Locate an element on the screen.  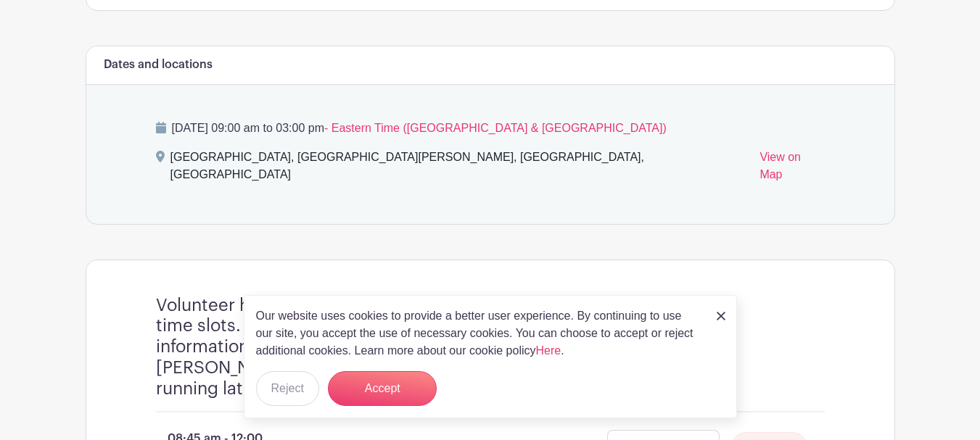
h6: Dates and locations is located at coordinates (158, 65).